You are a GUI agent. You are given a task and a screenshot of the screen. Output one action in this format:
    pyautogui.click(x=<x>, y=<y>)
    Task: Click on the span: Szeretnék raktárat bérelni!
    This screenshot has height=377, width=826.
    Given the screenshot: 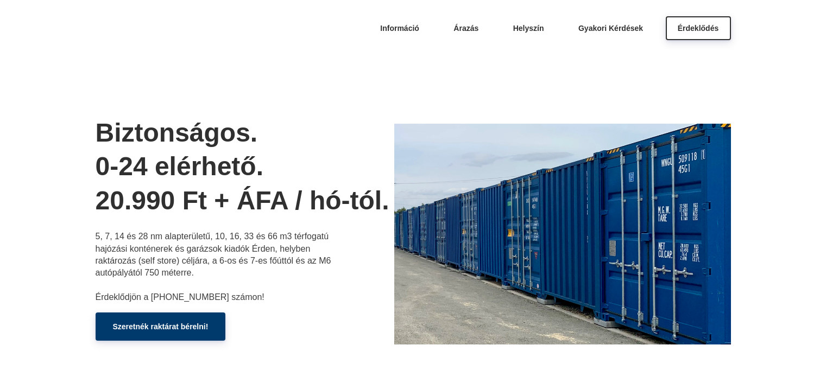 What is the action you would take?
    pyautogui.click(x=161, y=327)
    